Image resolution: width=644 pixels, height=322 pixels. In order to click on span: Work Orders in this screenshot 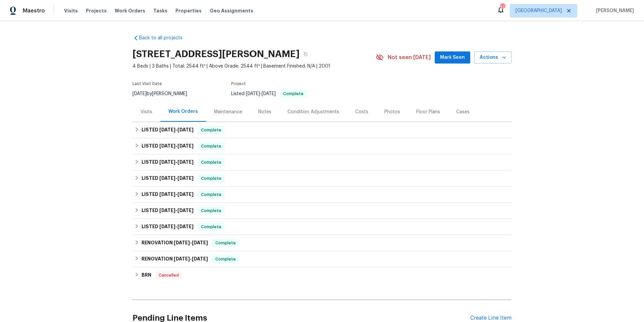, I will do `click(129, 11)`.